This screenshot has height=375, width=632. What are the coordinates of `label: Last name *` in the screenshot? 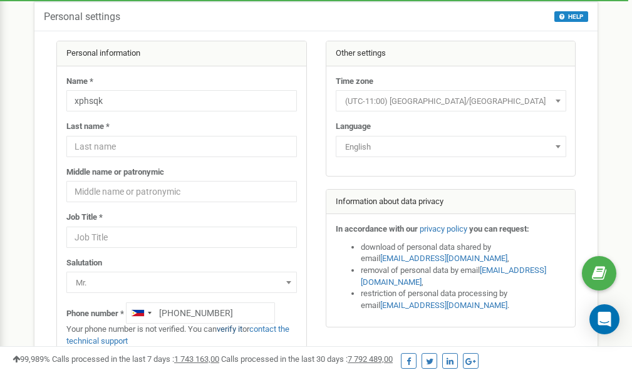 It's located at (88, 127).